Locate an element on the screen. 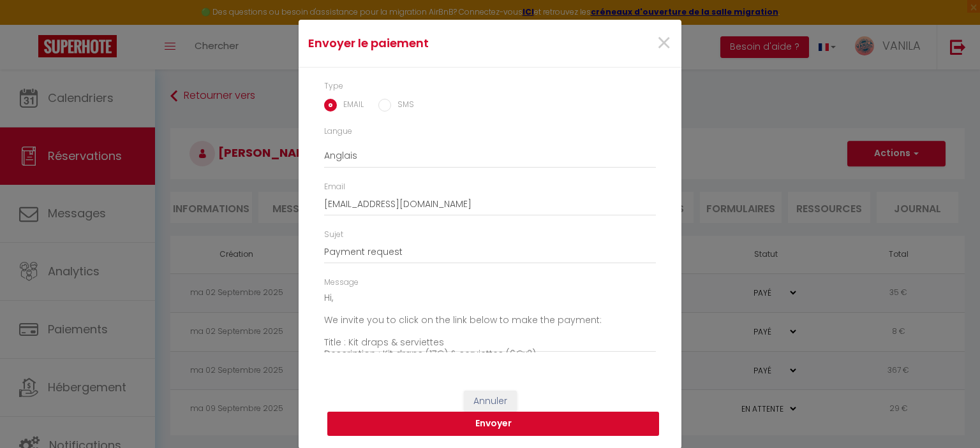  button: Ouvrir le widget de chat LiveChat is located at coordinates (29, 24).